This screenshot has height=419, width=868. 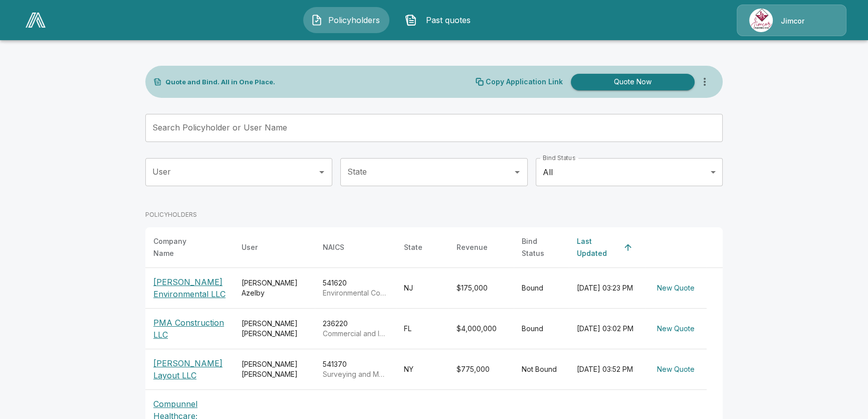 What do you see at coordinates (633, 82) in the screenshot?
I see `button: Quote Now` at bounding box center [633, 82].